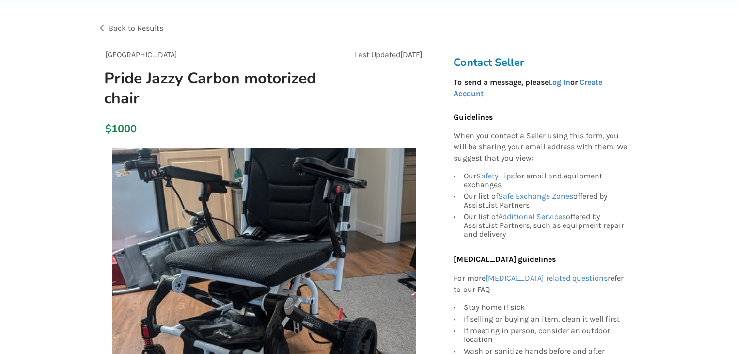  Describe the element at coordinates (136, 28) in the screenshot. I see `span: Back to Results` at that location.